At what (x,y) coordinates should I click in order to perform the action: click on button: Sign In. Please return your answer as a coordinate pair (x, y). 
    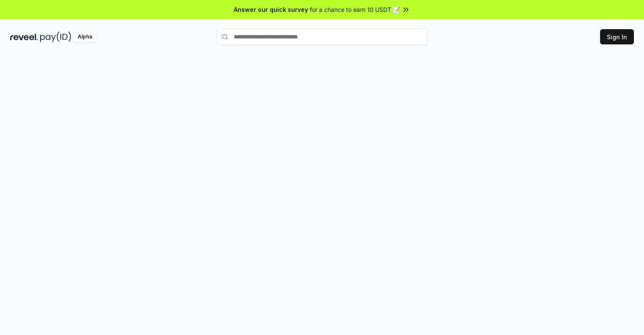
    Looking at the image, I should click on (617, 37).